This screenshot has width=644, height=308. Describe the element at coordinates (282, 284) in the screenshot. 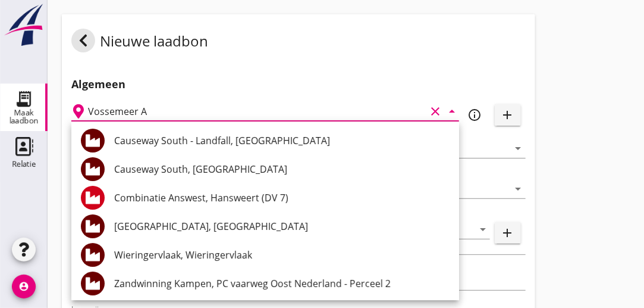

I see `div: Zandwinning Kampen, PC vaarweg Oost Nederland - Perceel 2` at that location.